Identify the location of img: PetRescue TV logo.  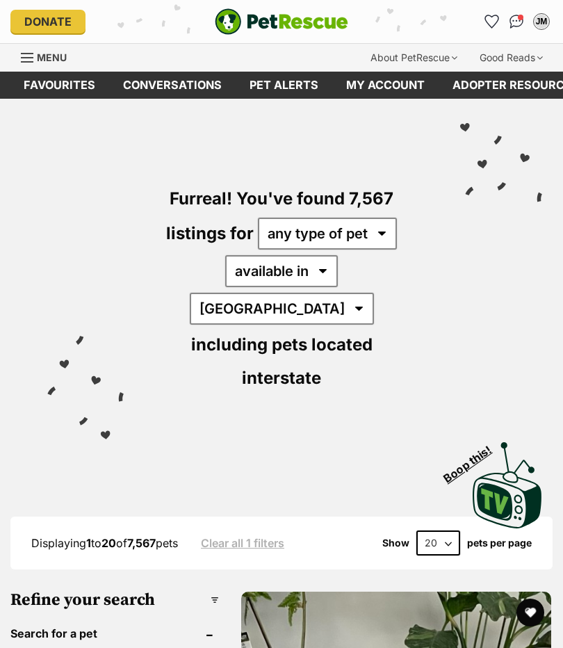
(508, 485).